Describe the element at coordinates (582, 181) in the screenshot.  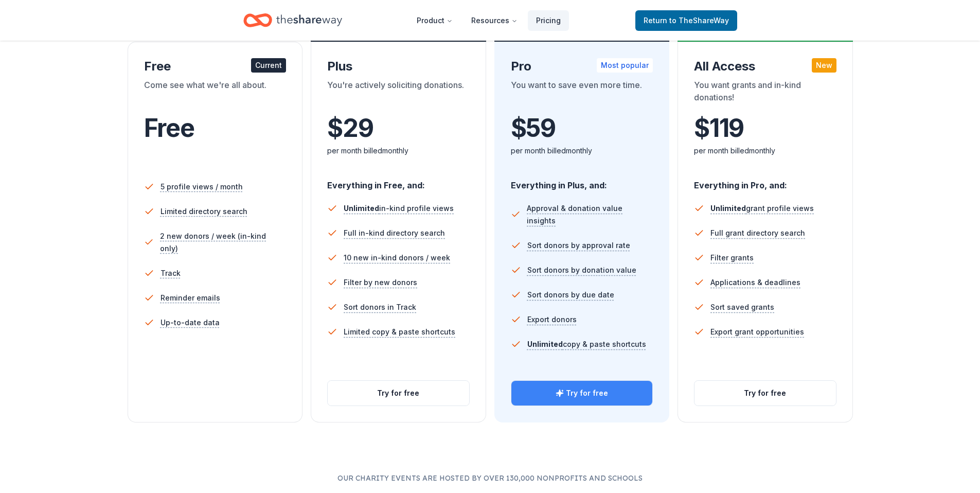
I see `div: Everything in Plus, and:` at that location.